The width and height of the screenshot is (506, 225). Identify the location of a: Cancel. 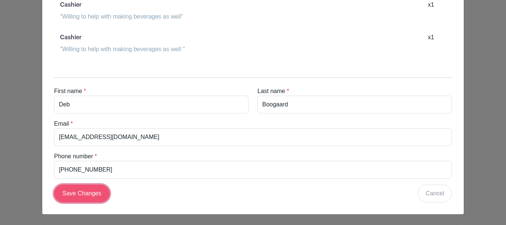
(435, 193).